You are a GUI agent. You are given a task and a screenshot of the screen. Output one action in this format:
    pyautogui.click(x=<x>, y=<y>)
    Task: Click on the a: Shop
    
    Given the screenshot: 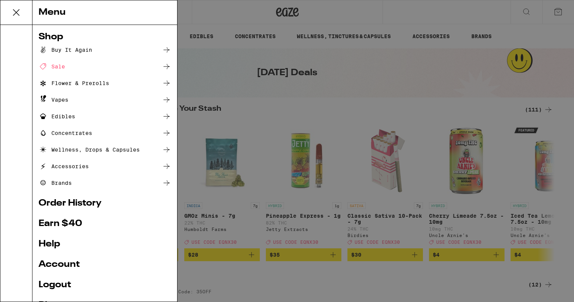 What is the action you would take?
    pyautogui.click(x=105, y=37)
    